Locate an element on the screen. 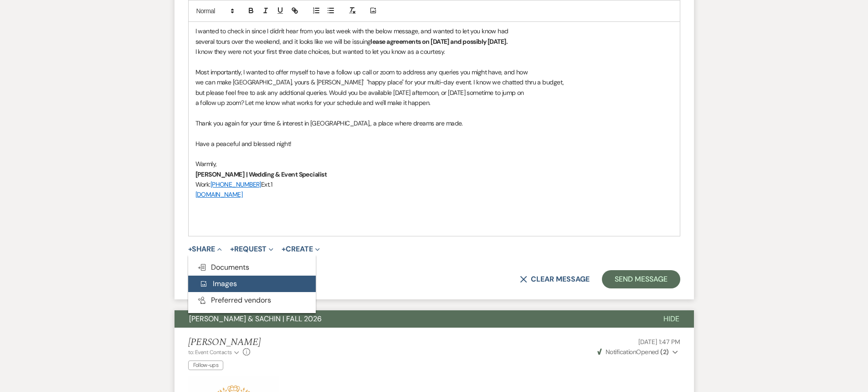 The width and height of the screenshot is (868, 392). button: NotificationOpened (2) is located at coordinates (638, 351).